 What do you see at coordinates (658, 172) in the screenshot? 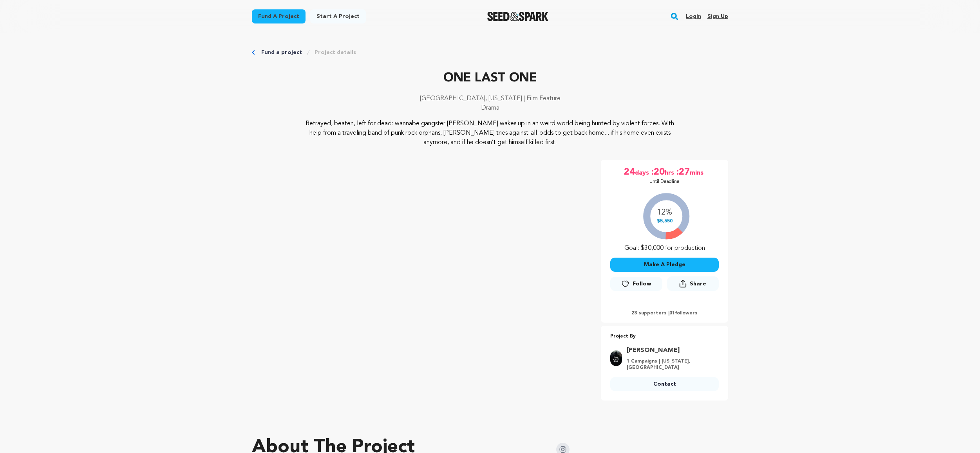
I see `span: :20` at bounding box center [658, 172].